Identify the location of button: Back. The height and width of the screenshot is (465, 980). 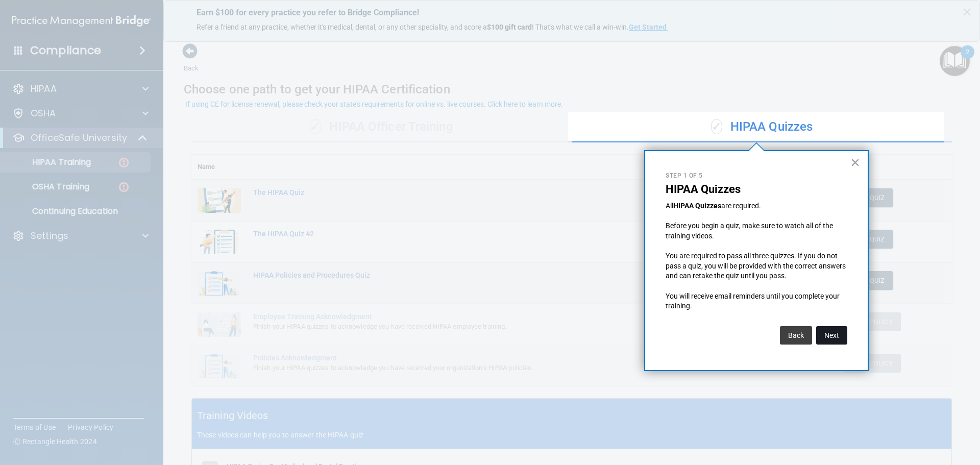
(796, 335).